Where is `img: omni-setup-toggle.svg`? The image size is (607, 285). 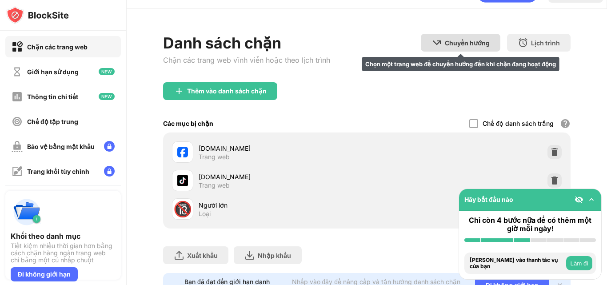
img: omni-setup-toggle.svg is located at coordinates (592, 200).